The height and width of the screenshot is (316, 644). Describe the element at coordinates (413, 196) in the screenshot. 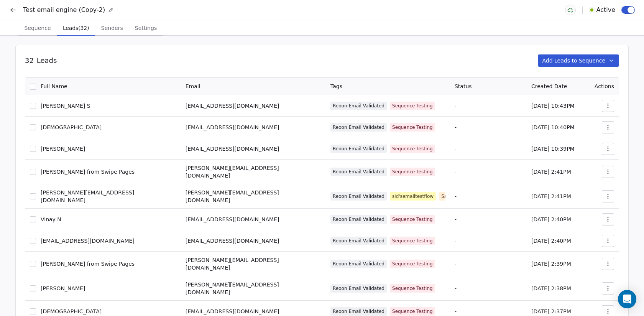

I see `div: sid'semailtestflow` at that location.